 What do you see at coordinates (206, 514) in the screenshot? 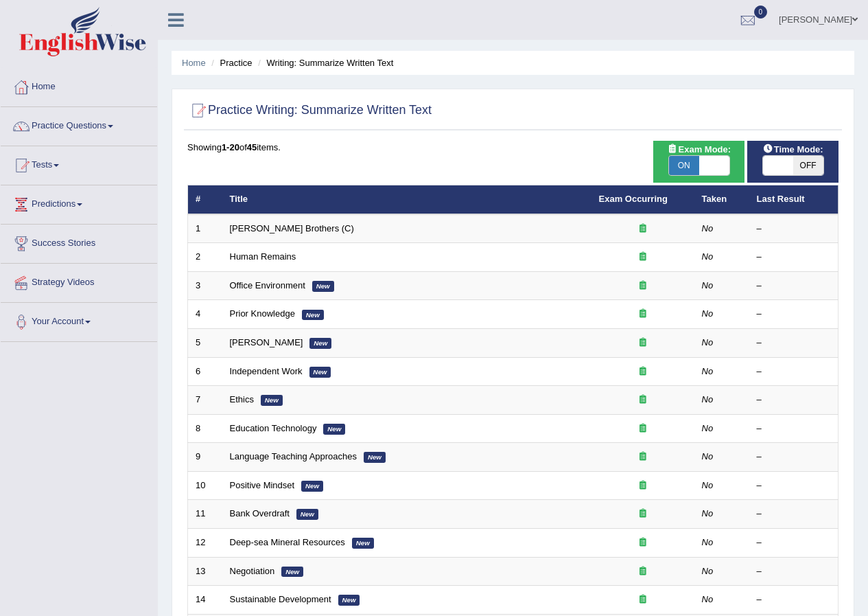
I see `td: 11` at bounding box center [206, 514].